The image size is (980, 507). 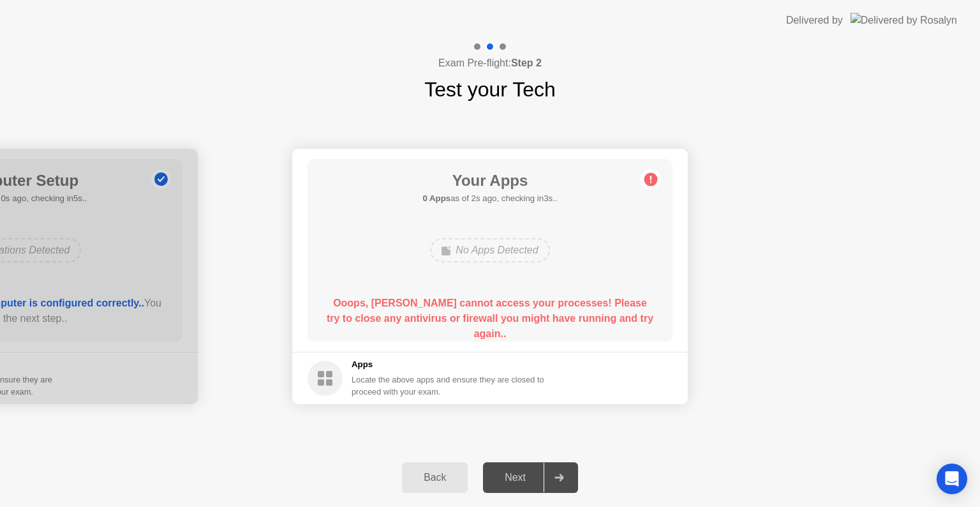 I want to click on div: No Apps Detected, so click(x=490, y=250).